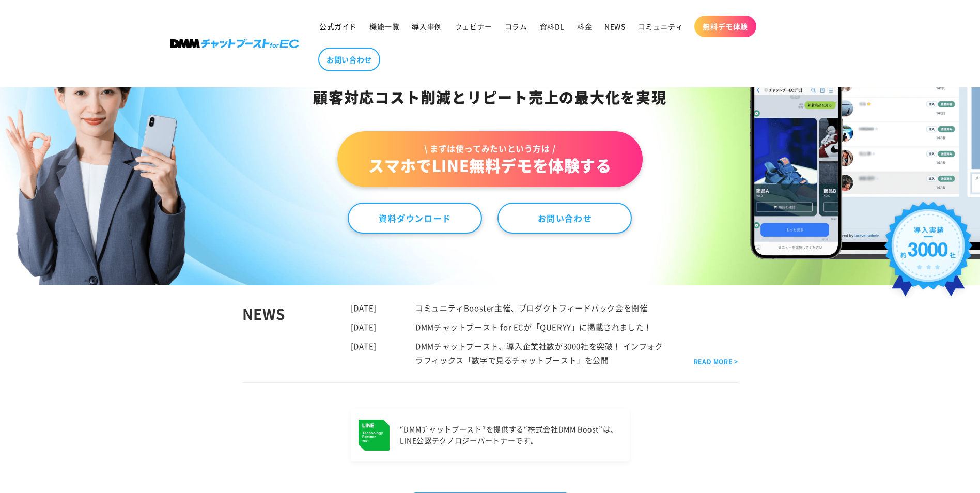 The image size is (980, 493). What do you see at coordinates (349, 60) in the screenshot?
I see `span: お問い合わせ` at bounding box center [349, 60].